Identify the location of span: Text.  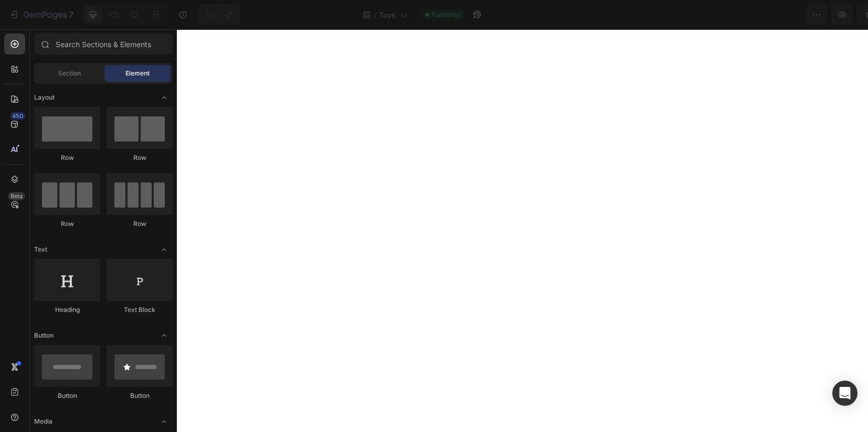
(40, 249).